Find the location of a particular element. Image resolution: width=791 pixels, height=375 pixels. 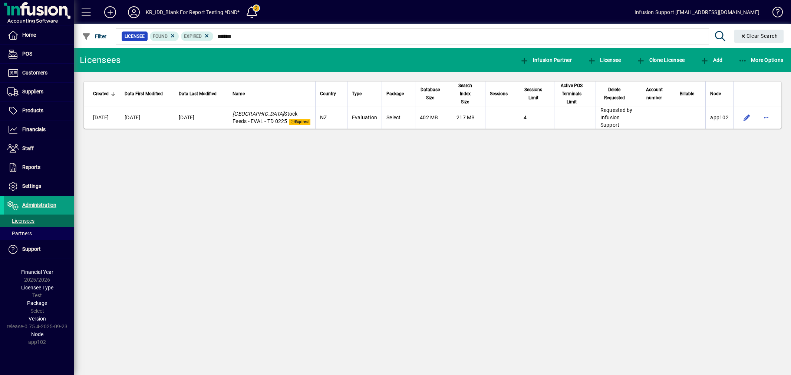

div: Sessions Limit is located at coordinates (537, 94).